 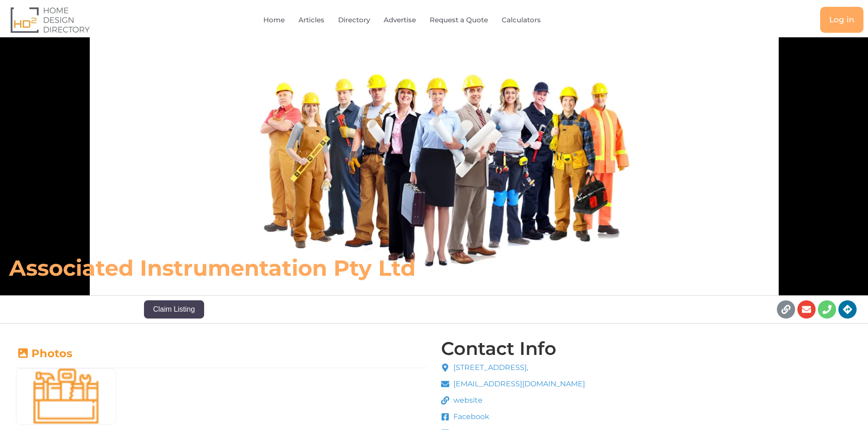 What do you see at coordinates (44, 353) in the screenshot?
I see `a: Photos` at bounding box center [44, 353].